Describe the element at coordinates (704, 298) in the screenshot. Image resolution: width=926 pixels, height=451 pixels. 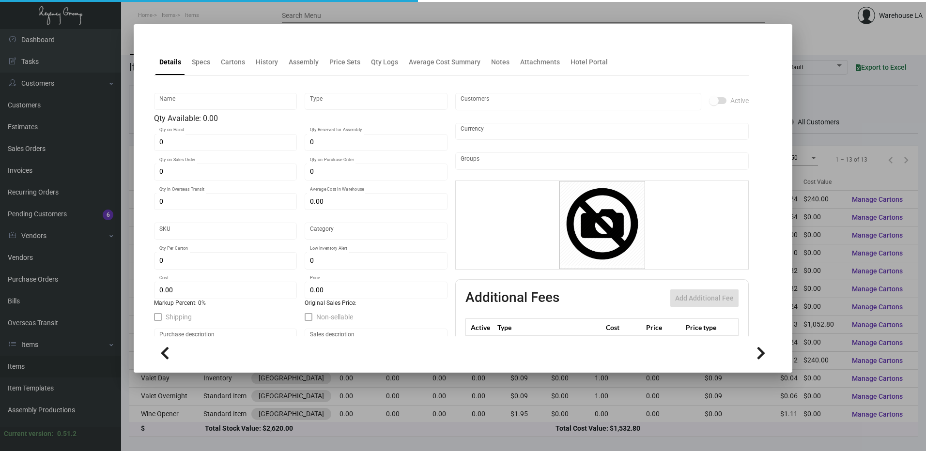
I see `span: Add Additional Fee` at that location.